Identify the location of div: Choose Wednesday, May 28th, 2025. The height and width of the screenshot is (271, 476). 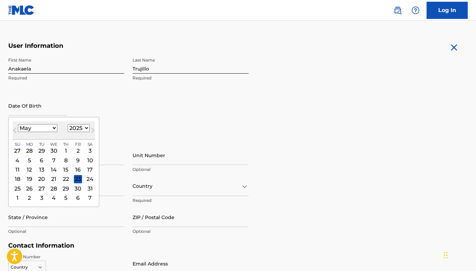
(54, 188).